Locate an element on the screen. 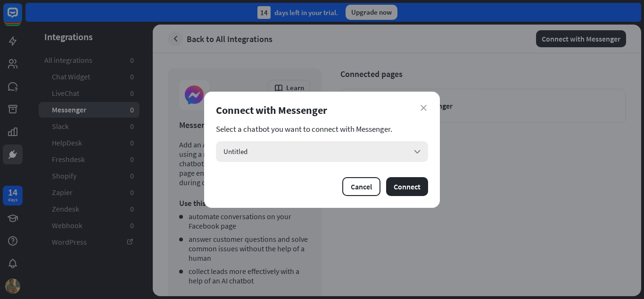 This screenshot has height=299, width=644. span: Untitled is located at coordinates (235, 151).